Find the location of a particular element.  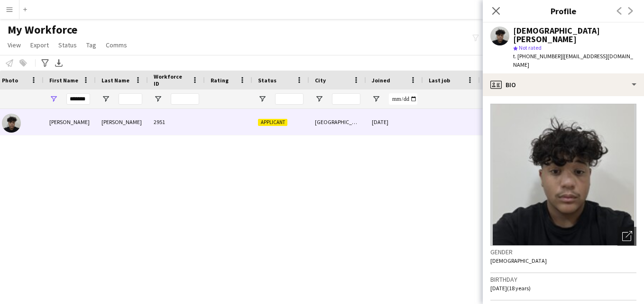

div: Open photos pop-in is located at coordinates (627, 236).